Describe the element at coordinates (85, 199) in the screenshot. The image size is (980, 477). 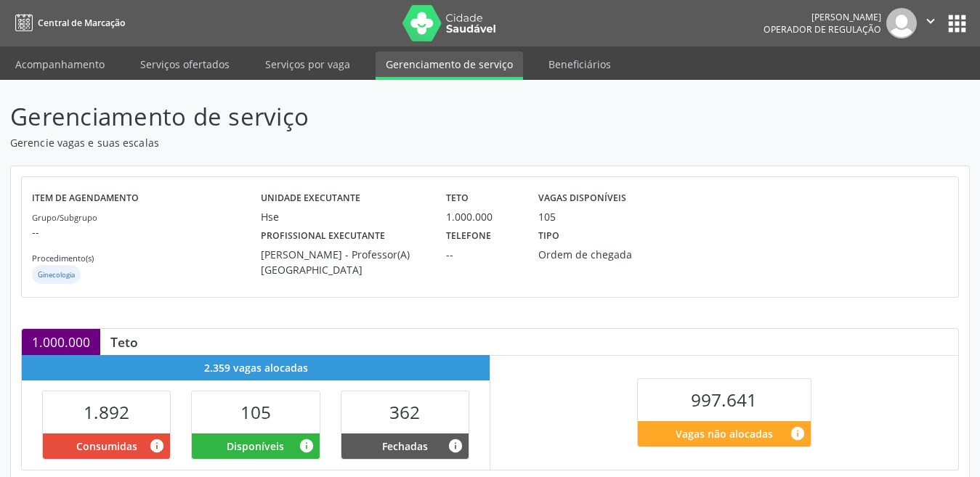
I see `label: Item de agendamento` at that location.